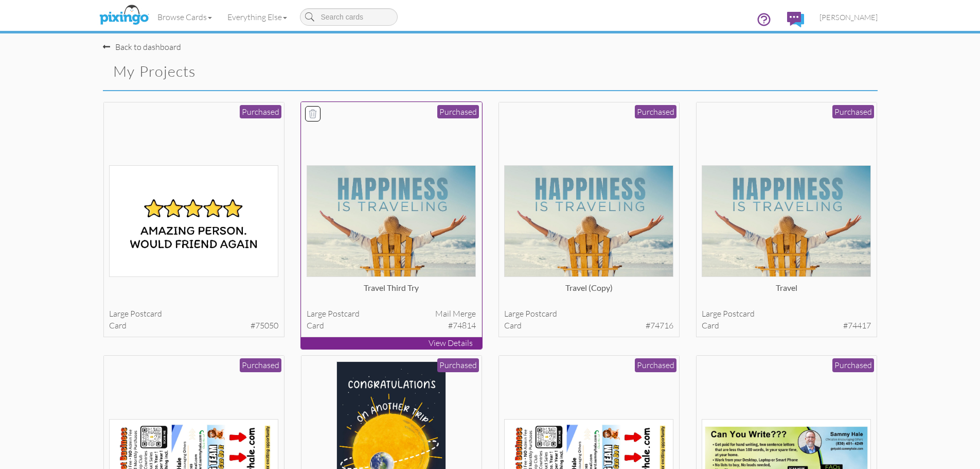 The image size is (980, 469). Describe the element at coordinates (857, 325) in the screenshot. I see `span: #74417` at that location.